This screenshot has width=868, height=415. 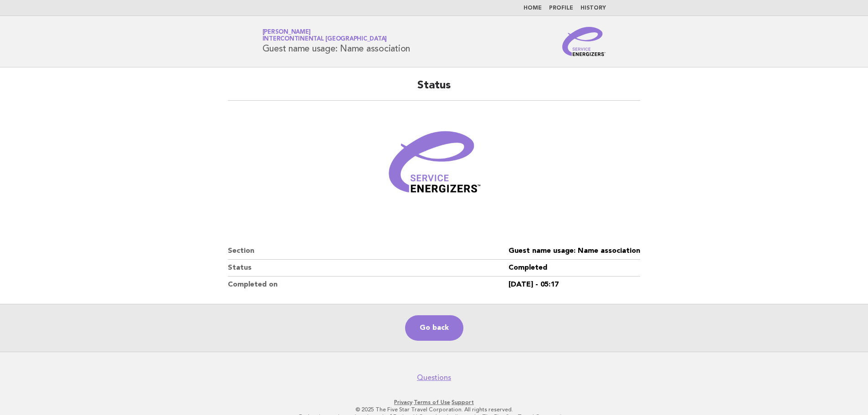 I want to click on dd: Guest name usage: Name association, so click(x=574, y=251).